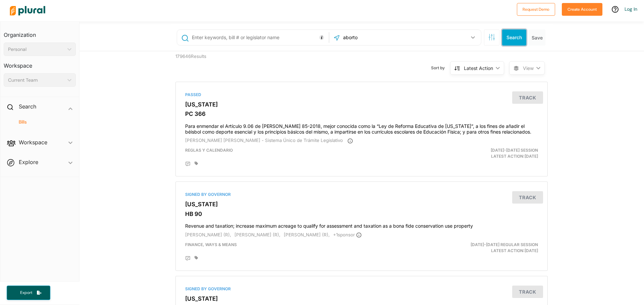  I want to click on span: Search Filters, so click(492, 37).